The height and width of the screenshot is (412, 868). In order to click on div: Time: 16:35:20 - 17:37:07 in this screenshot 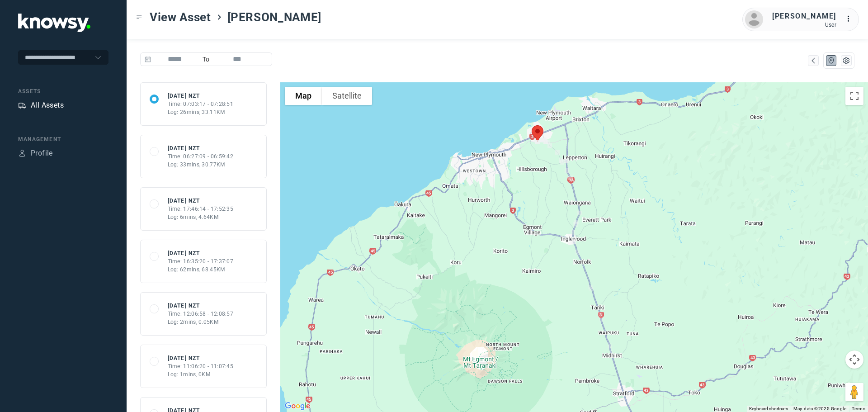, I will do `click(201, 261)`.